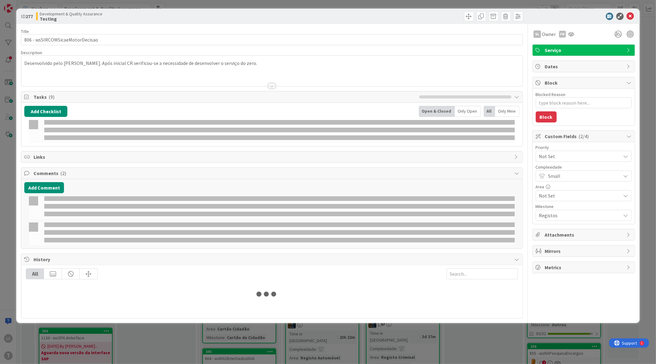 This screenshot has height=364, width=656. Describe the element at coordinates (468, 111) in the screenshot. I see `div: Only Open` at that location.